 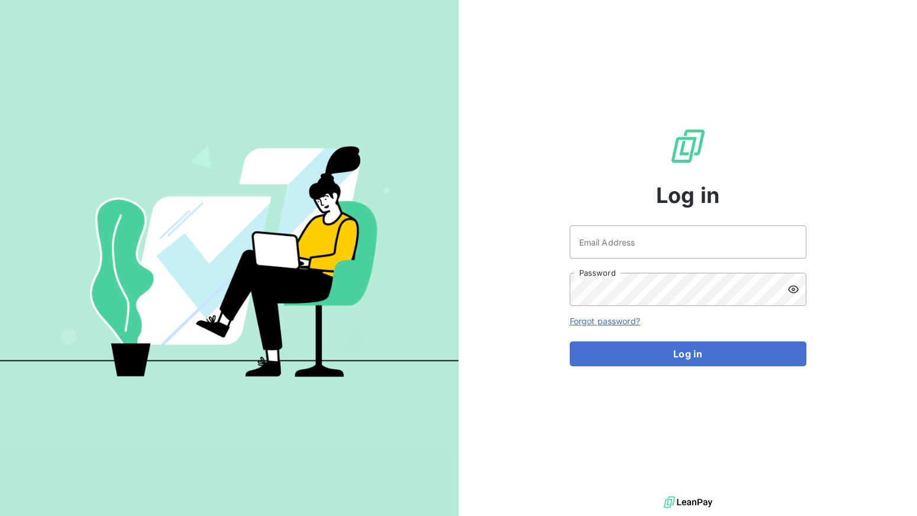 I want to click on a: Forgot password?, so click(x=605, y=321).